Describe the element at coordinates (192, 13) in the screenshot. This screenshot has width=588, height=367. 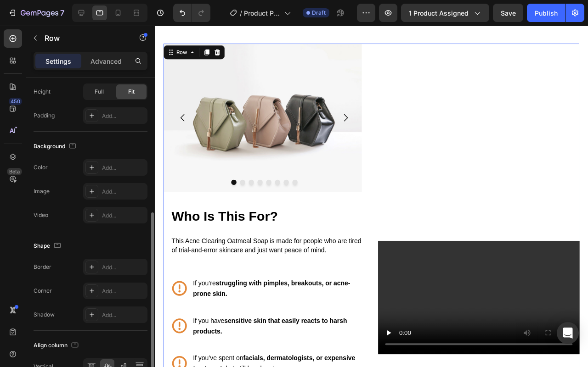
I see `div: Undo/Redo` at that location.